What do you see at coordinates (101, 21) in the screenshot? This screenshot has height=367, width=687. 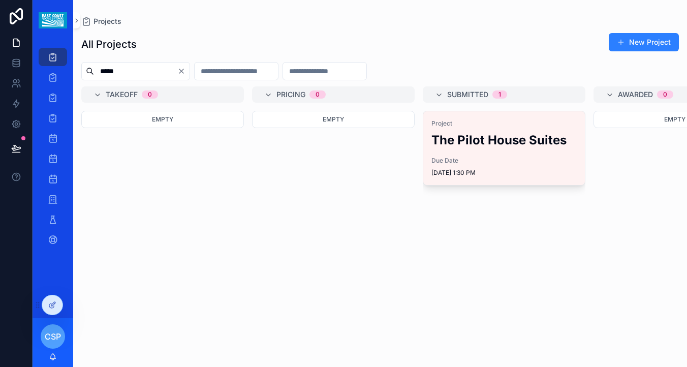 I see `a: Projects` at bounding box center [101, 21].